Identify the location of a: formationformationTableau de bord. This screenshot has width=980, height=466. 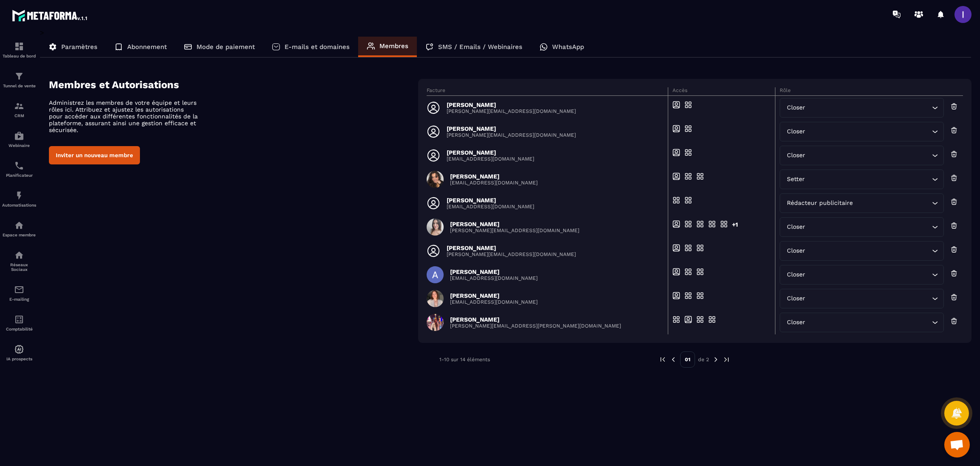
(19, 50).